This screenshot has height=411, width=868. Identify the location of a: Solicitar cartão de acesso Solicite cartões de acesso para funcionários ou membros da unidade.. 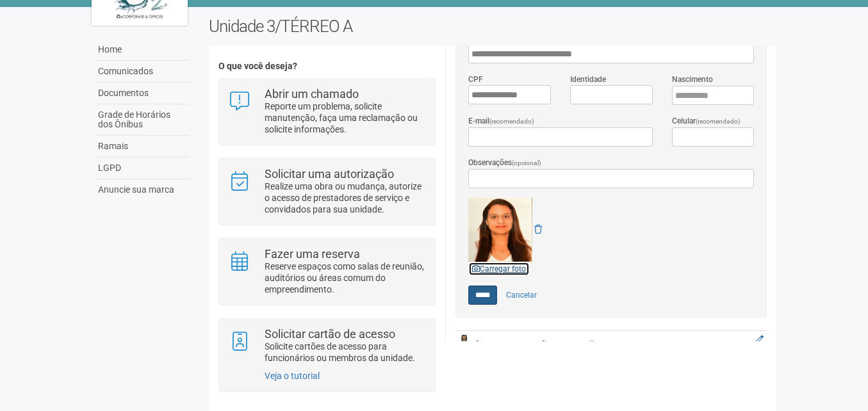
(327, 346).